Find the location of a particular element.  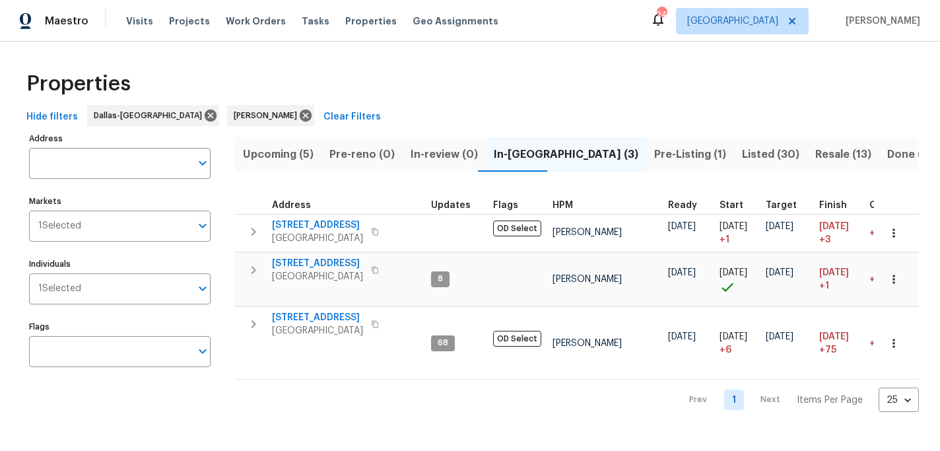

span: Ready is located at coordinates (683, 205).